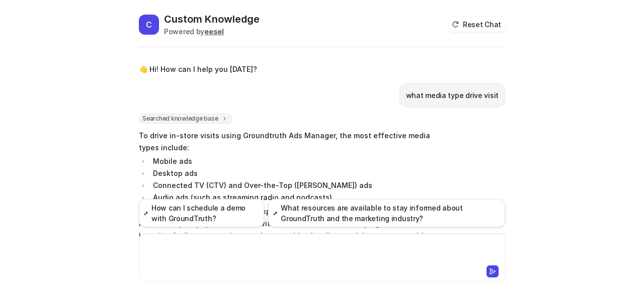  I want to click on button: What resources are available to stay informed about GroundTruth and the marketing industry?, so click(387, 213).